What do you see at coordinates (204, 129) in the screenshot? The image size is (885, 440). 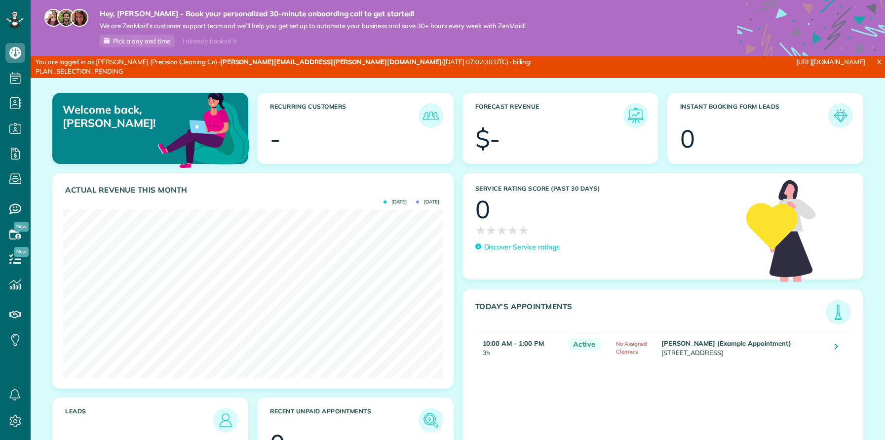 I see `img: dashboard_welcome-42a62b7d889689a78055ac9021e634bf52bae3f8056760290aed330b23ab8690.png` at bounding box center [204, 129].